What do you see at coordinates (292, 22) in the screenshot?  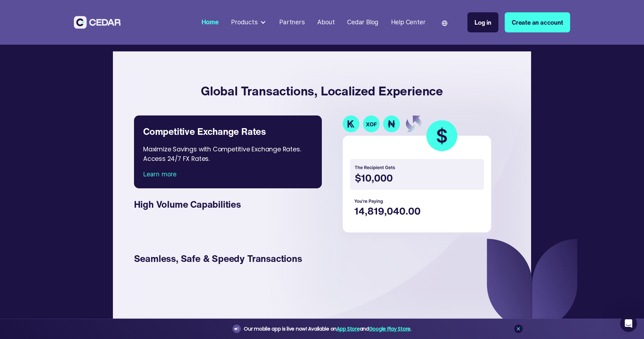 I see `div: Partners` at bounding box center [292, 22].